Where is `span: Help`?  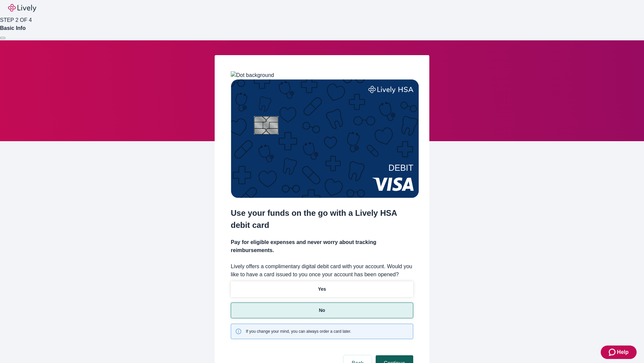
span: Help is located at coordinates (623, 352).